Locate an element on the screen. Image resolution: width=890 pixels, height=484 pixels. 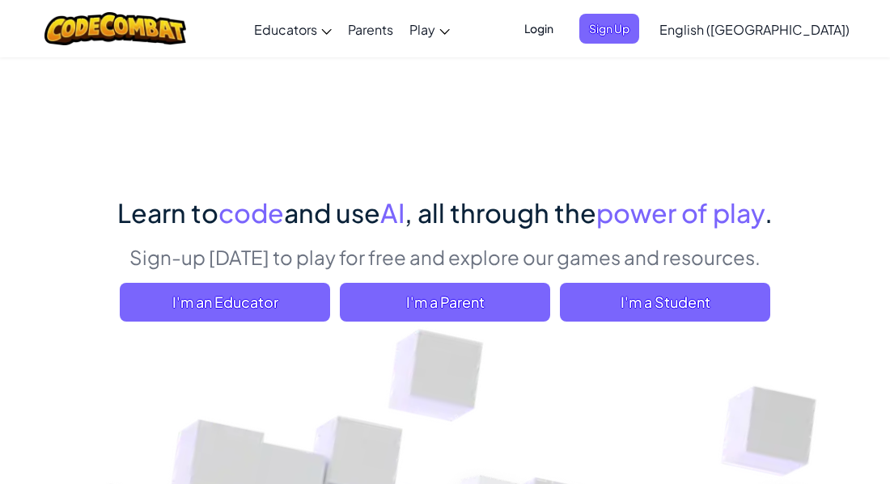
img: CodeCombat logo is located at coordinates (115, 28).